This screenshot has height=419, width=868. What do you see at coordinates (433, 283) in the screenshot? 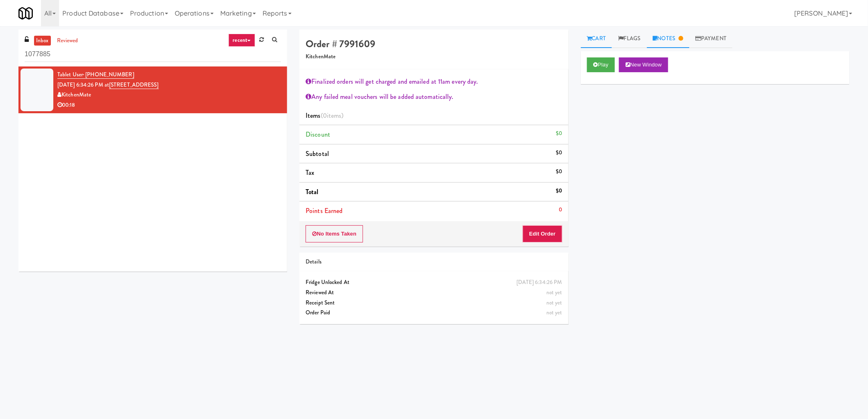
I see `div: Fridge Unlocked At` at bounding box center [433, 283].